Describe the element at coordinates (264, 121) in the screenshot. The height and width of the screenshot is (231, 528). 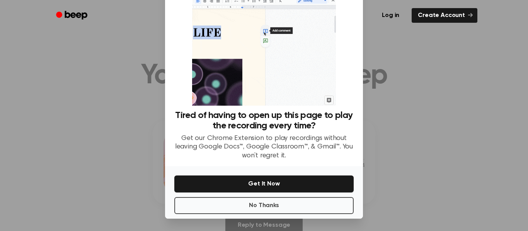
I see `h3: Tired of having to open up this page to play the recording every time?` at that location.